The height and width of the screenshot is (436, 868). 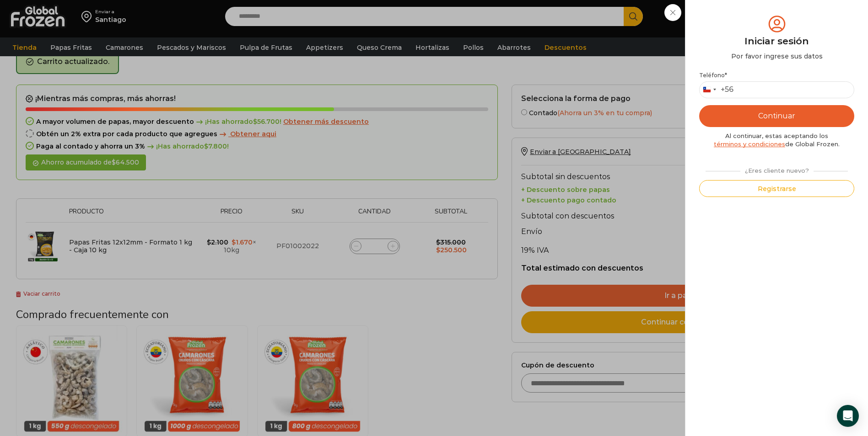 What do you see at coordinates (727, 90) in the screenshot?
I see `div: +56` at bounding box center [727, 90].